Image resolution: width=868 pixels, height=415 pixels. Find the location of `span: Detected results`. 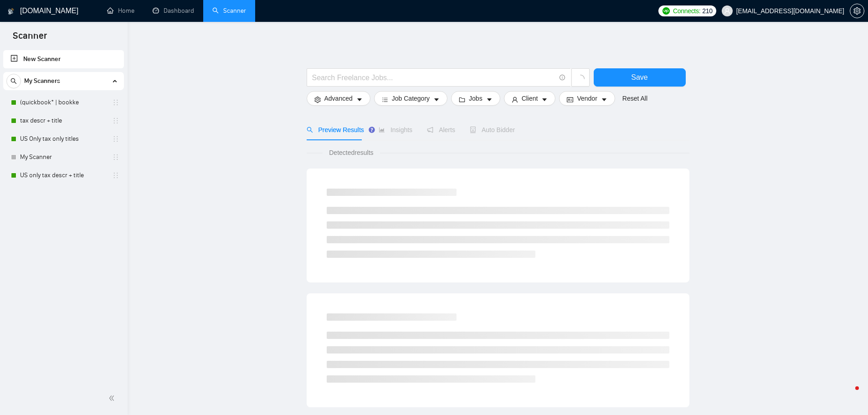

span: Detected results is located at coordinates (351, 153).